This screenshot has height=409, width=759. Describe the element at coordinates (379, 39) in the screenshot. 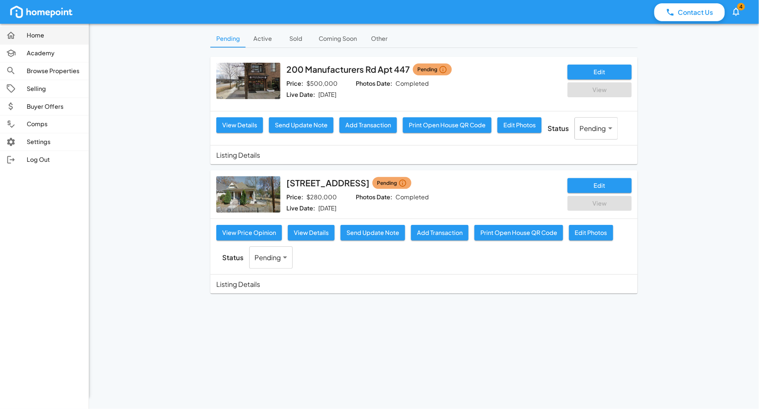

I see `button: Other` at that location.